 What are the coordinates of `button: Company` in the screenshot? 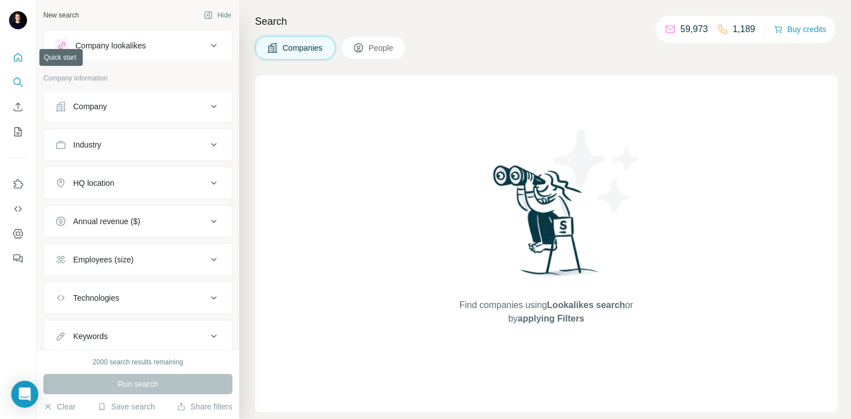 It's located at (138, 106).